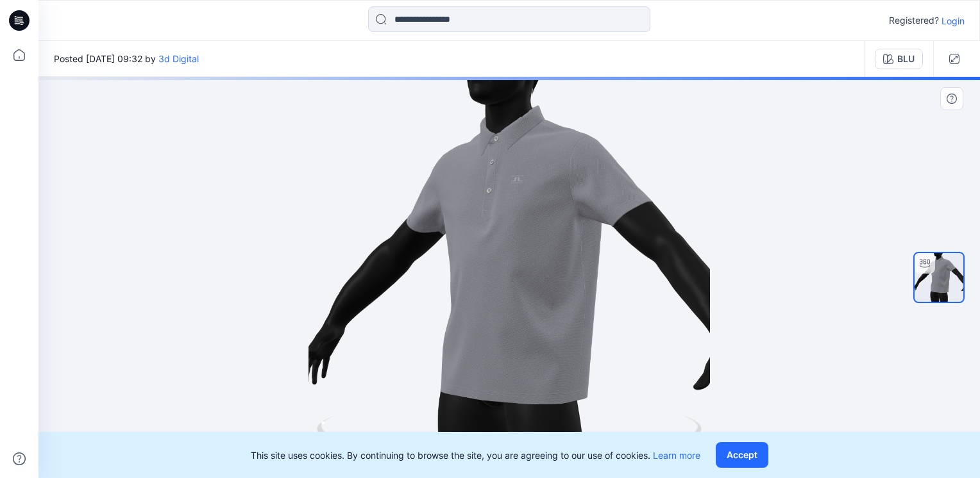  What do you see at coordinates (898, 59) in the screenshot?
I see `button: BLU` at bounding box center [898, 59].